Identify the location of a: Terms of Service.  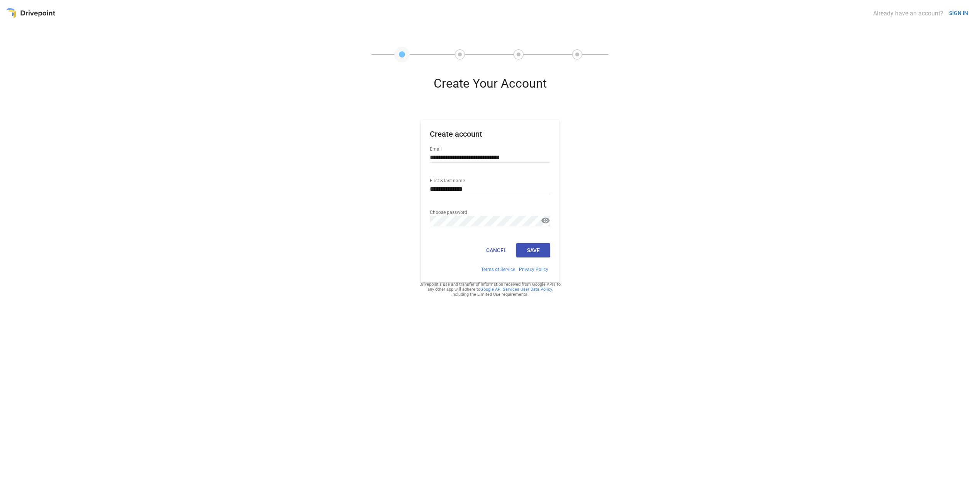
(498, 269).